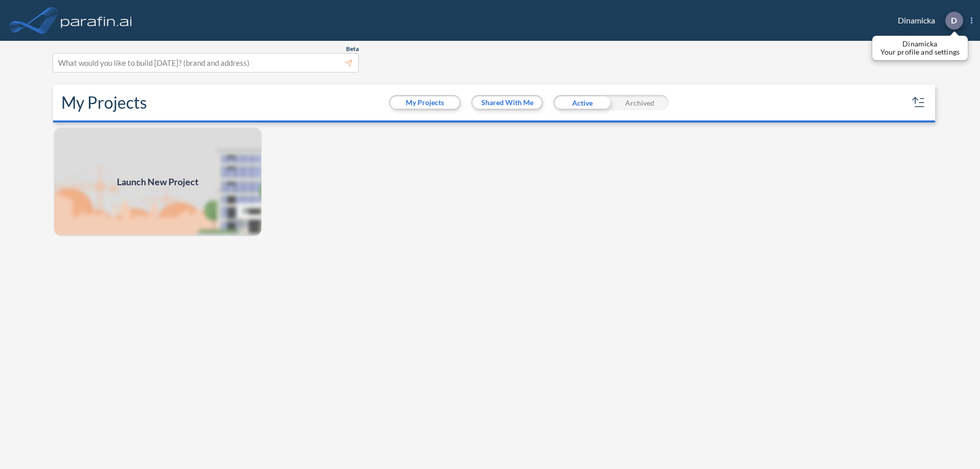  I want to click on div: Active, so click(582, 103).